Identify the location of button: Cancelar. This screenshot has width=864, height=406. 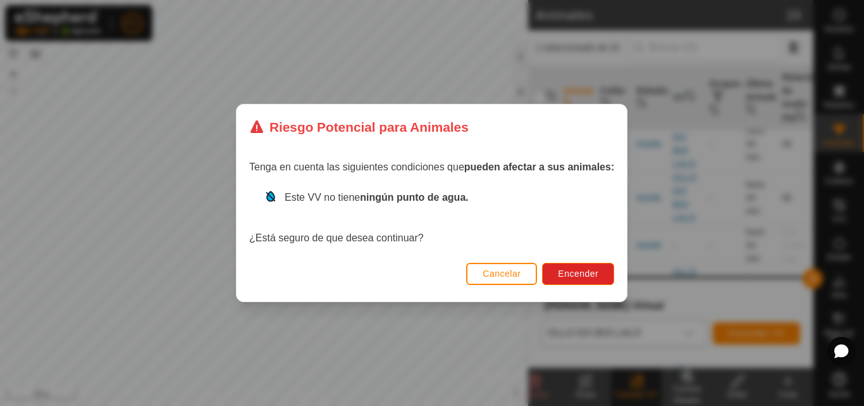
(502, 273).